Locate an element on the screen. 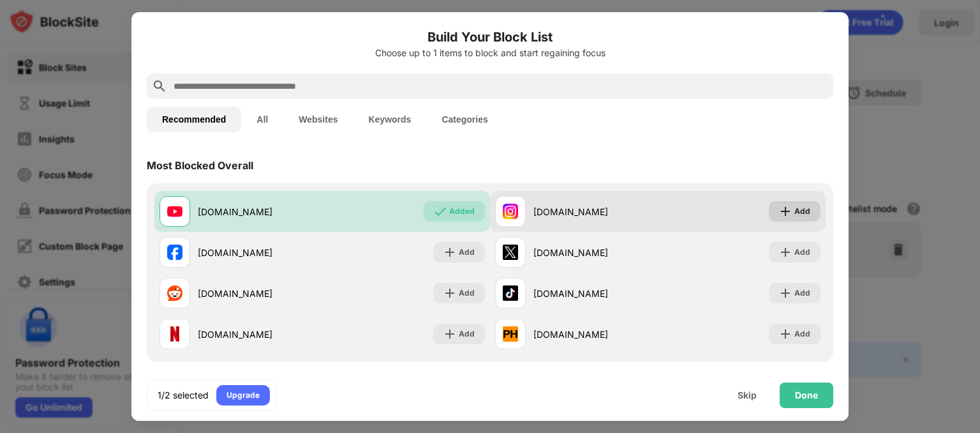 This screenshot has width=980, height=433. div: Done is located at coordinates (807, 395).